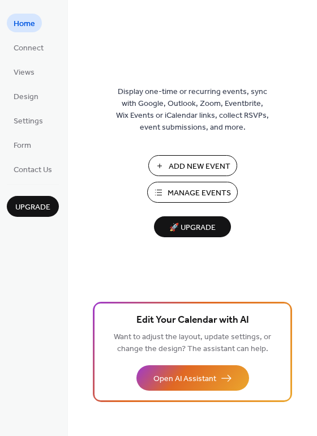 This screenshot has width=317, height=436. What do you see at coordinates (28, 121) in the screenshot?
I see `span: Settings` at bounding box center [28, 121].